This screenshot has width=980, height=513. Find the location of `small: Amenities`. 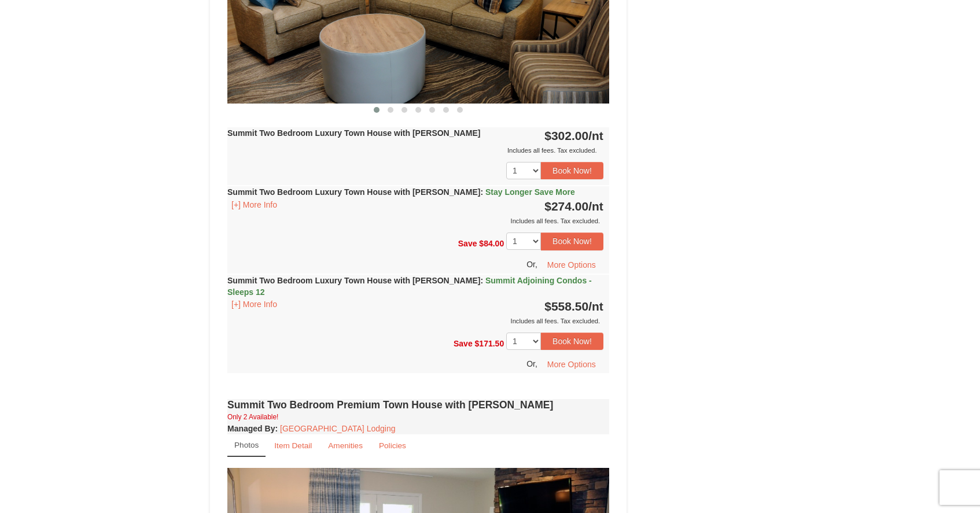

small: Amenities is located at coordinates (345, 445).